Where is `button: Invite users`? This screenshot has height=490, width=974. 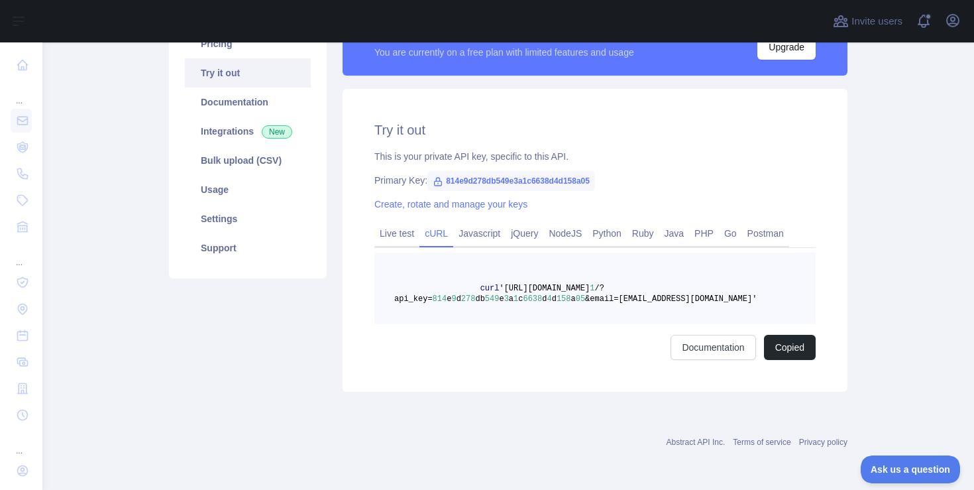 button: Invite users is located at coordinates (867, 21).